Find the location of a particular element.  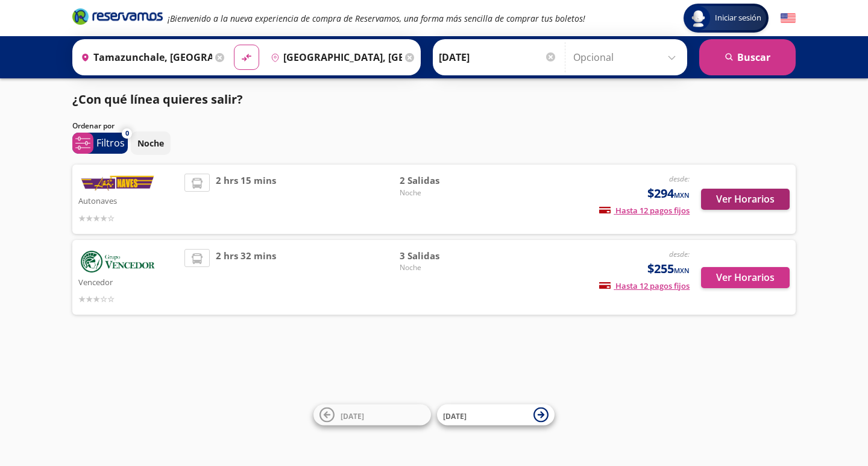

span: 2 hrs 15 mins is located at coordinates (246, 199).